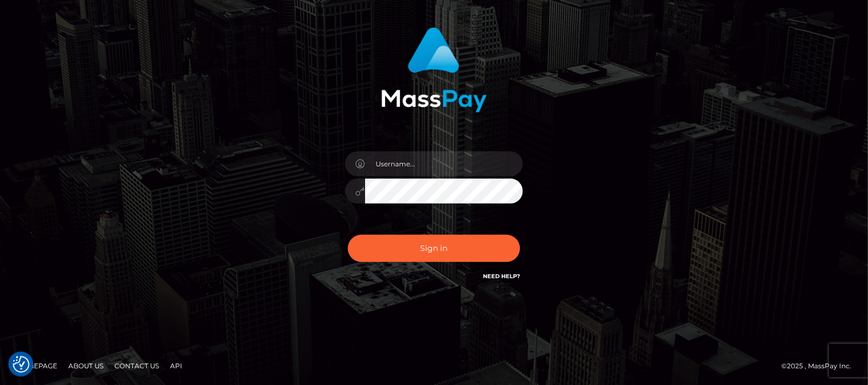 The height and width of the screenshot is (385, 868). Describe the element at coordinates (36, 365) in the screenshot. I see `a: Homepage` at that location.